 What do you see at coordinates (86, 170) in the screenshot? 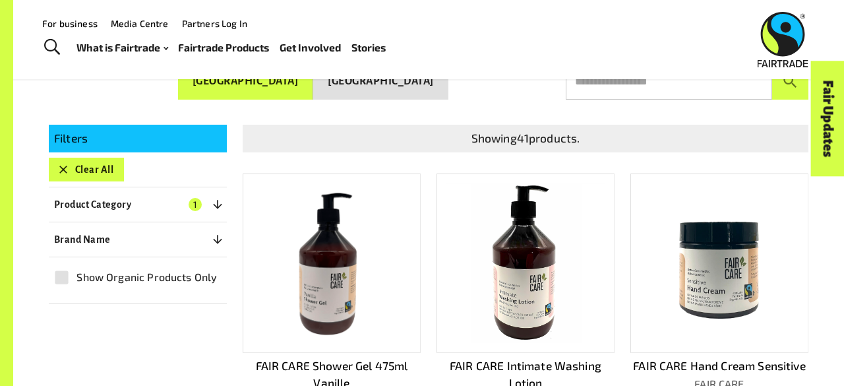
I see `button: Clear All` at bounding box center [86, 170].